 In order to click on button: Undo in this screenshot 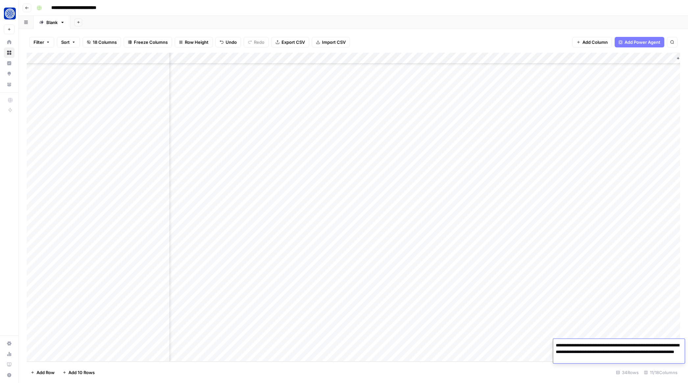, I will do `click(228, 42)`.